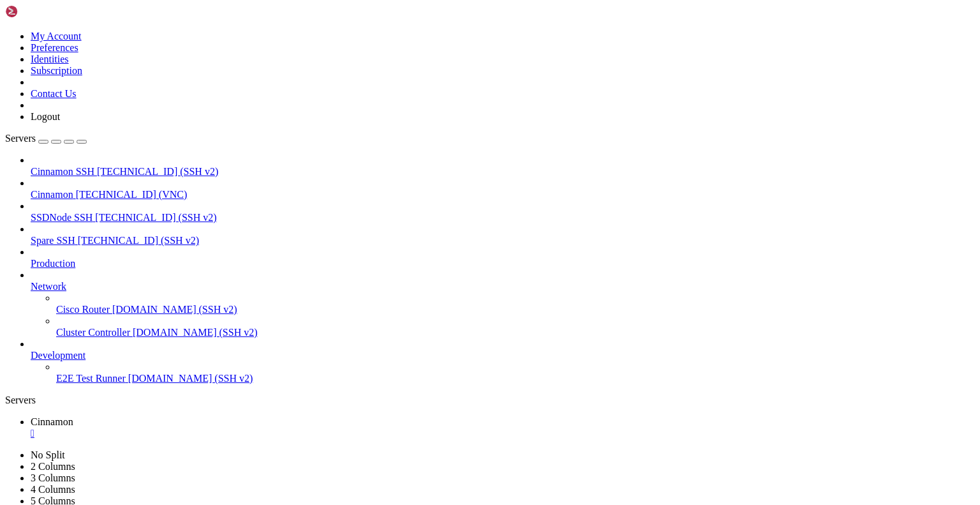 The image size is (980, 505). Describe the element at coordinates (48, 455) in the screenshot. I see `a: No Split` at that location.